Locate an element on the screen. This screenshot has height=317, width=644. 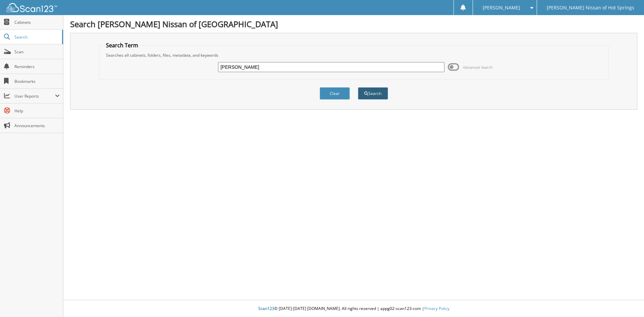
span: Scan is located at coordinates (37, 51).